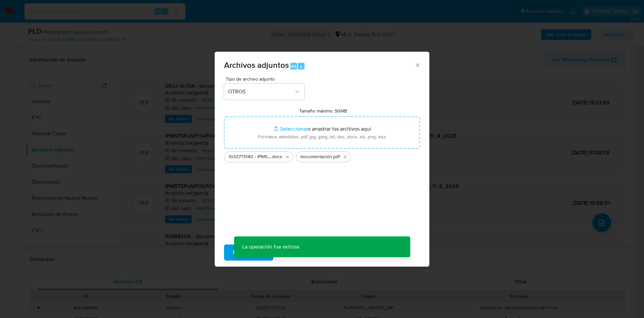 The image size is (644, 318). What do you see at coordinates (266, 79) in the screenshot?
I see `span: Tipo de archivo adjunto` at bounding box center [266, 79].